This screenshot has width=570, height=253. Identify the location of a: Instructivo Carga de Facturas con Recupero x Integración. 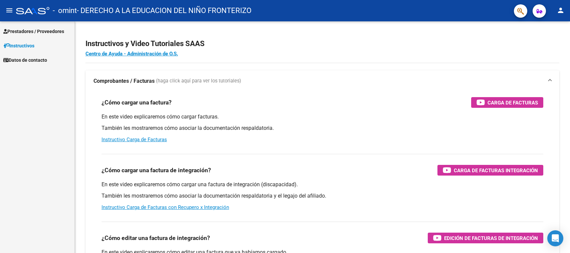
(165, 207).